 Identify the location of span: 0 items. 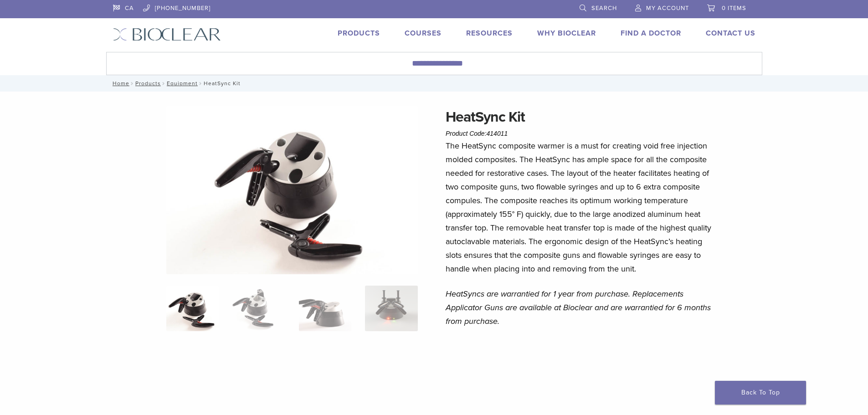
(734, 9).